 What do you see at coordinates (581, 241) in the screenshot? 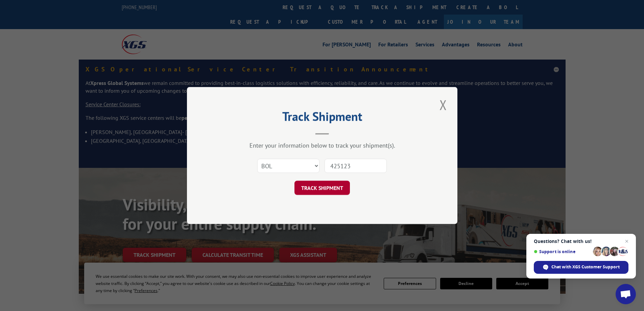
I see `span: Questions? Chat with us!` at bounding box center [581, 241].